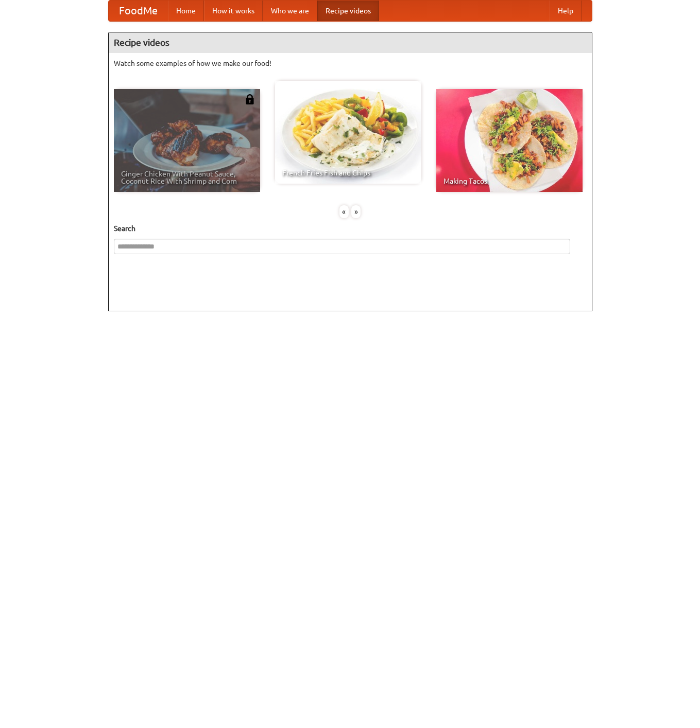 This screenshot has height=728, width=700. What do you see at coordinates (250, 100) in the screenshot?
I see `img: 483408.png` at bounding box center [250, 100].